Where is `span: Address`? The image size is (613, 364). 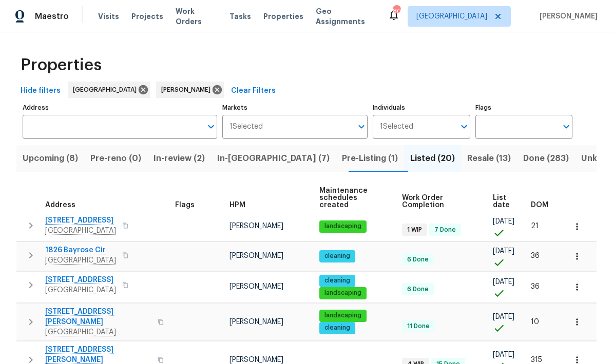 span: Address is located at coordinates (60, 205).